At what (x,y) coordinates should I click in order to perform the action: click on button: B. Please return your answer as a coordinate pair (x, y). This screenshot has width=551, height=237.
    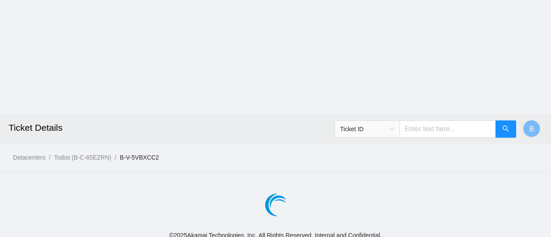
    Looking at the image, I should click on (532, 129).